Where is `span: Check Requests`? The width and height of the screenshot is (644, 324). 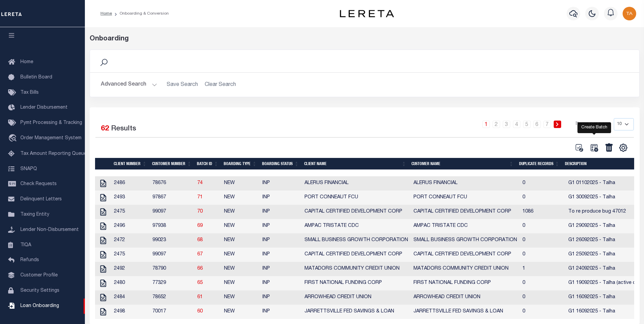
span: Check Requests is located at coordinates (39, 184).